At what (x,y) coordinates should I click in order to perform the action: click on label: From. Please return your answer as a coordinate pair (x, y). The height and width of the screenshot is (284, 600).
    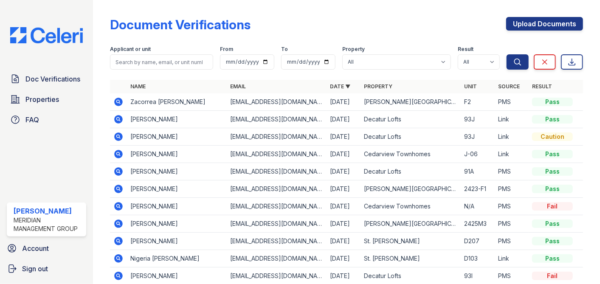
    Looking at the image, I should click on (226, 49).